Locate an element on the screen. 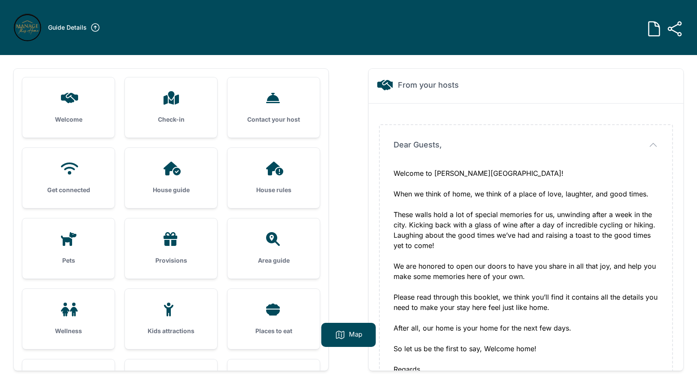 The image size is (697, 377). h3: Kids attractions is located at coordinates (171, 331).